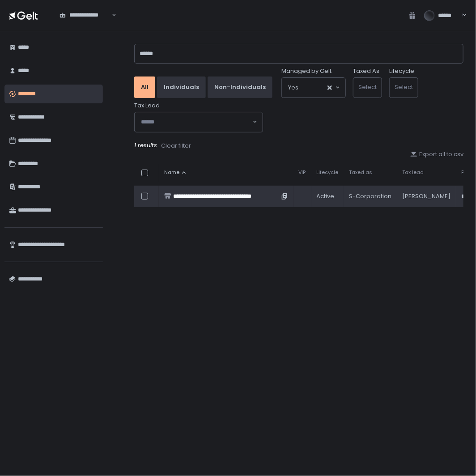  What do you see at coordinates (327, 172) in the screenshot?
I see `span: Lifecycle` at bounding box center [327, 172].